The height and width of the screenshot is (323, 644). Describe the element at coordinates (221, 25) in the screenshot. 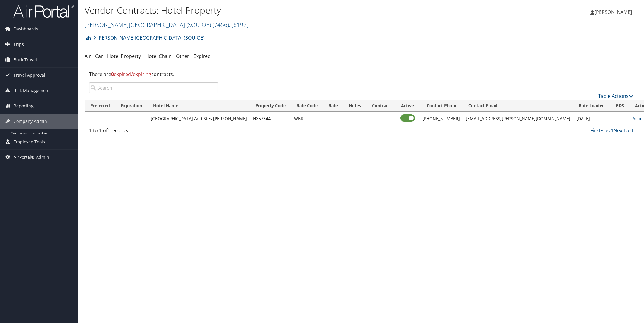

I see `span: ( 7456 )` at that location.